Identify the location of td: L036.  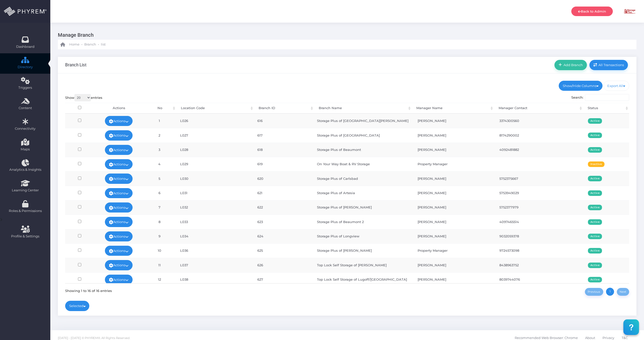
(214, 251).